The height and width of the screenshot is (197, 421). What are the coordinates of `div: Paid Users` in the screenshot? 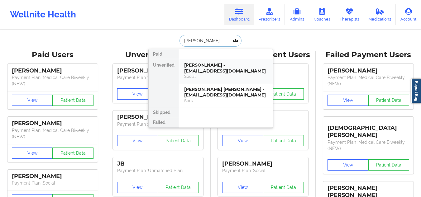 It's located at (53, 55).